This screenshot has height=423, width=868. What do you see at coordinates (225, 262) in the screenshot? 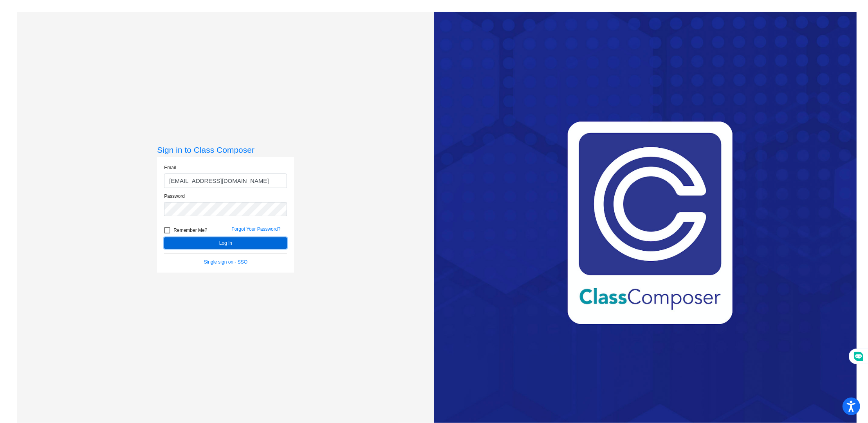
I see `a: Single sign on - SSO` at bounding box center [225, 262].